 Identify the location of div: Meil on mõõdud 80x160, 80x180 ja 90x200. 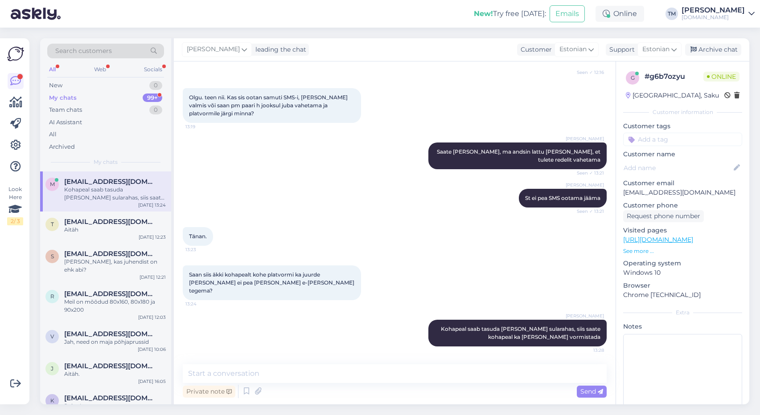
(115, 306).